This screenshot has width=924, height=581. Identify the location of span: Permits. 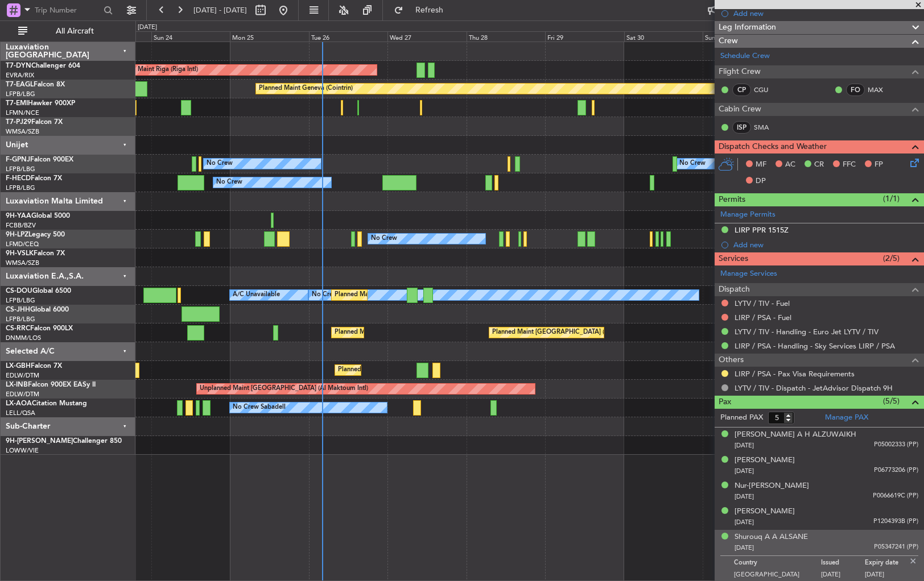
(732, 200).